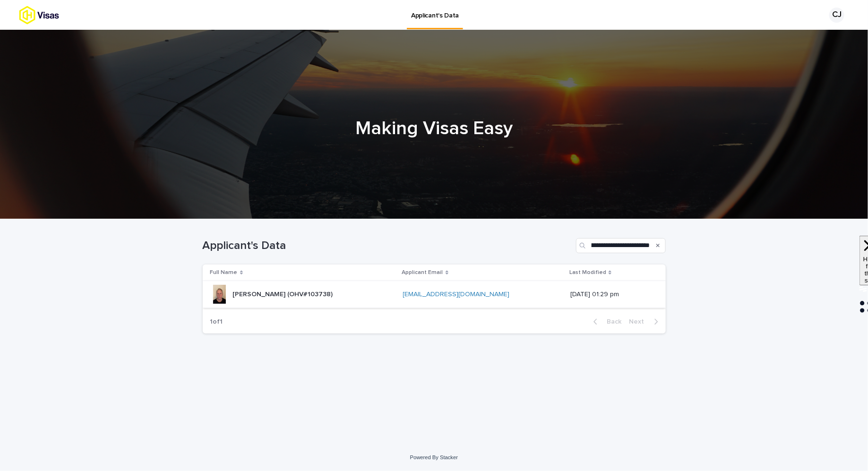  Describe the element at coordinates (434, 457) in the screenshot. I see `a: Powered By Stacker` at that location.